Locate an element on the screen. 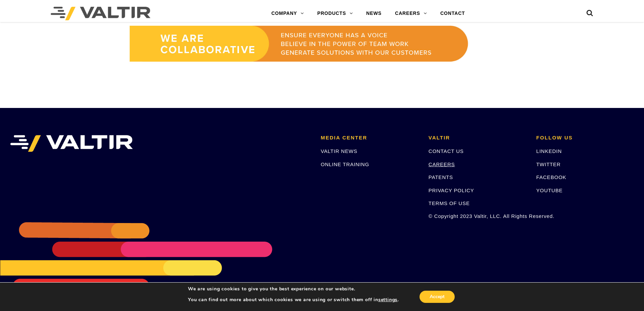 This screenshot has height=311, width=644. a: CONTACT is located at coordinates (453, 13).